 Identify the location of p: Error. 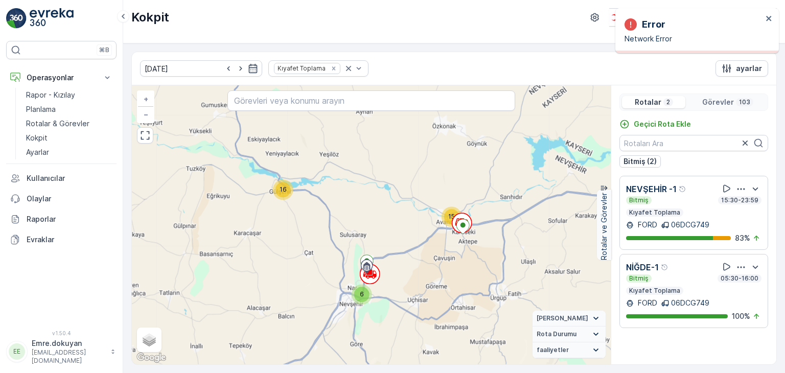
(654, 25).